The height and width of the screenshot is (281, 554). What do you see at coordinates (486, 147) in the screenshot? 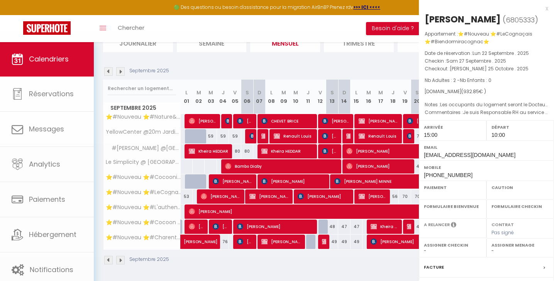
I see `label: Email` at bounding box center [486, 147].